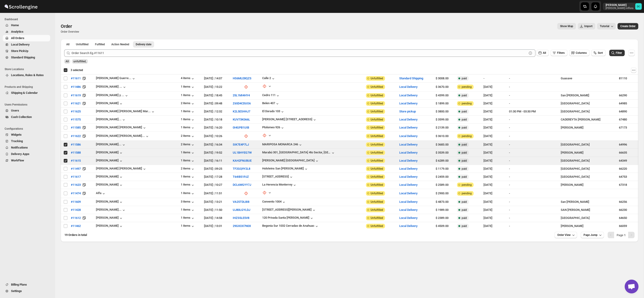 Image resolution: width=644 pixels, height=298 pixels. Describe the element at coordinates (592, 235) in the screenshot. I see `button: Page Jump` at that location.